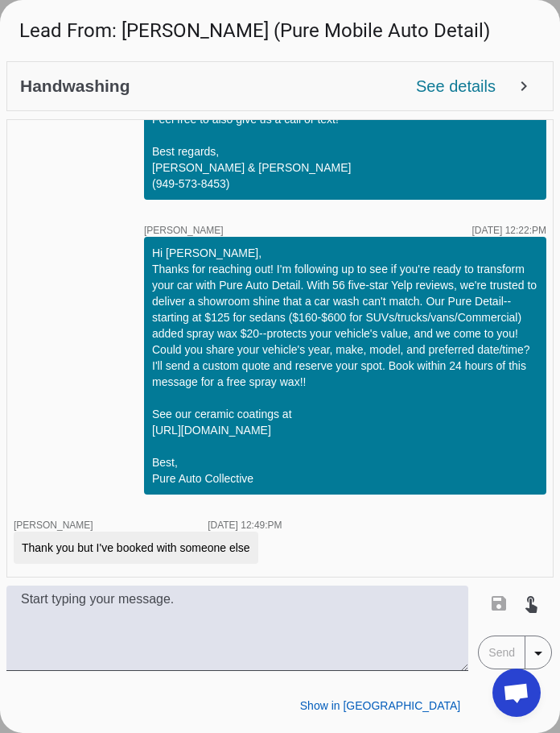 This screenshot has height=733, width=560. Describe the element at coordinates (524, 86) in the screenshot. I see `mat-icon: expand_more` at that location.